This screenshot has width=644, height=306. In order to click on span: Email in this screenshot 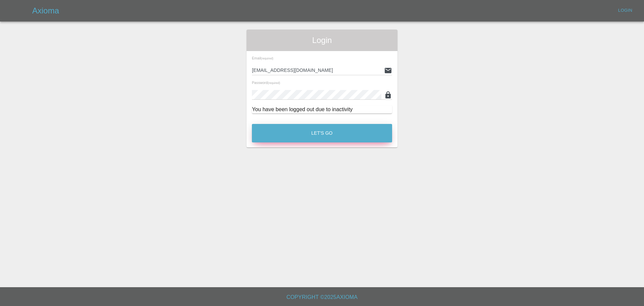, I will do `click(262, 58)`.